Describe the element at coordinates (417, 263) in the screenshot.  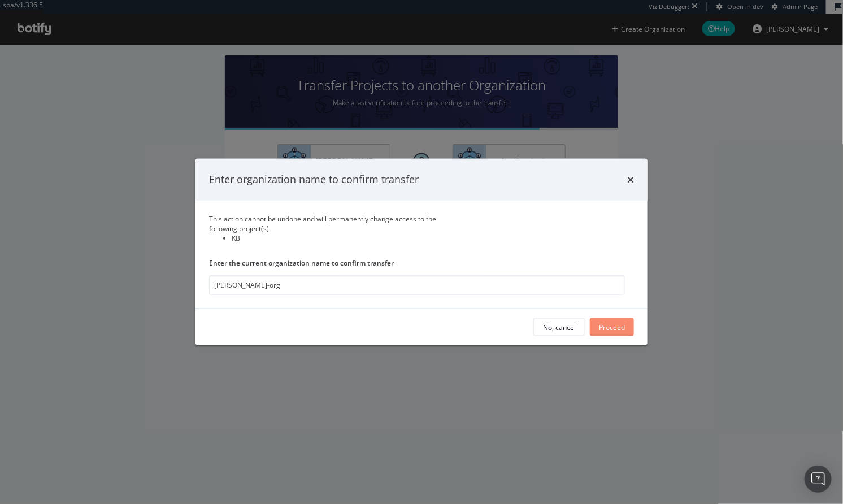
I see `label: Enter the current organization name to confirm transfer` at that location.